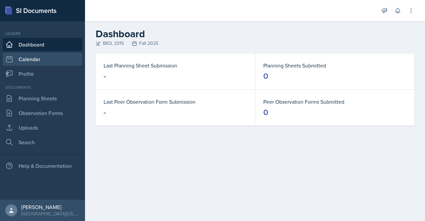 This screenshot has height=221, width=425. What do you see at coordinates (42, 74) in the screenshot?
I see `a: Profile` at bounding box center [42, 74].